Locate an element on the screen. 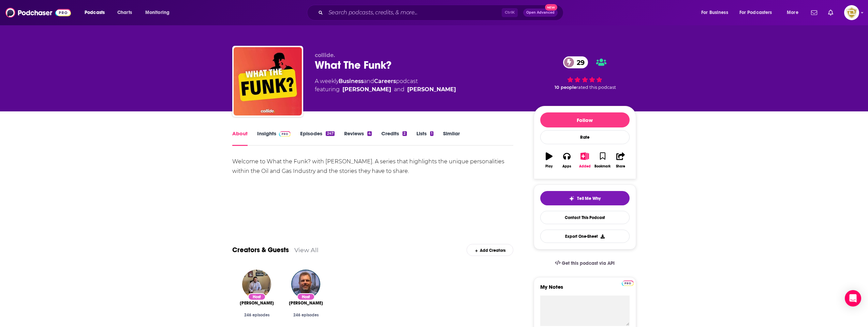 The image size is (868, 327). div: 4 is located at coordinates (369, 134).